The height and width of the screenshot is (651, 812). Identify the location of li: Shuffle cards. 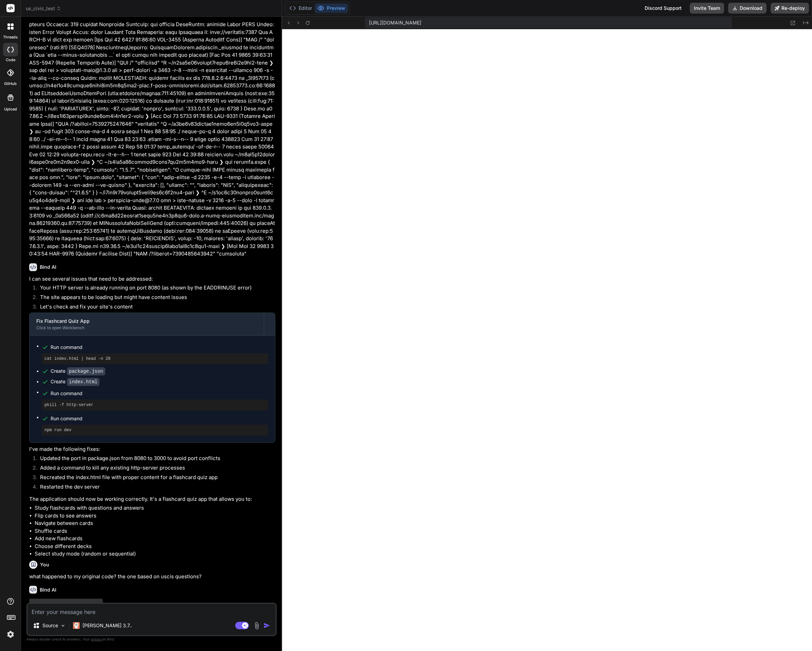
(155, 531).